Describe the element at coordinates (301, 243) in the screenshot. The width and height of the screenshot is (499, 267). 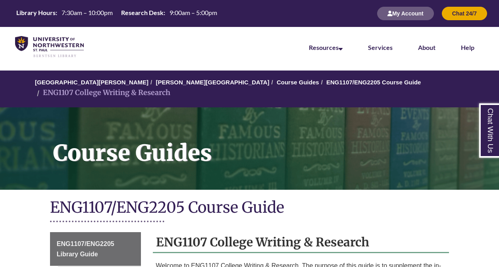
I see `h2: ENG1107 College Writing & Research` at that location.